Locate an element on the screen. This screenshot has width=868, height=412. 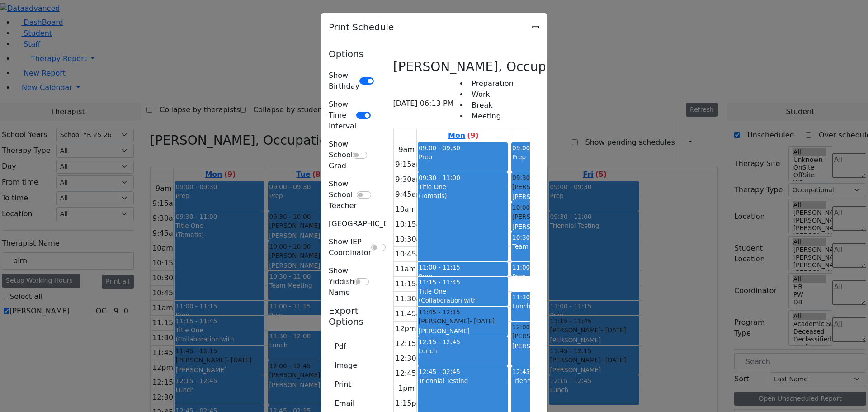
div: 12:15pm is located at coordinates (412, 343).